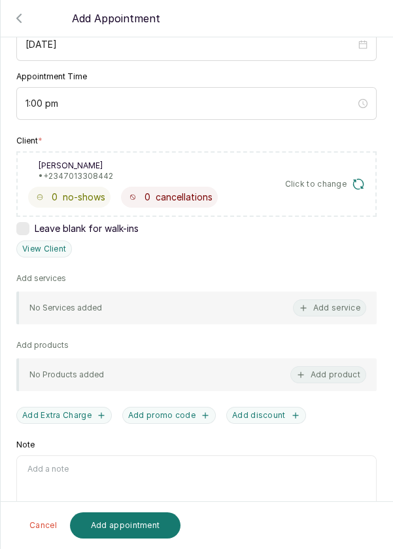  Describe the element at coordinates (29, 141) in the screenshot. I see `label: Client` at that location.